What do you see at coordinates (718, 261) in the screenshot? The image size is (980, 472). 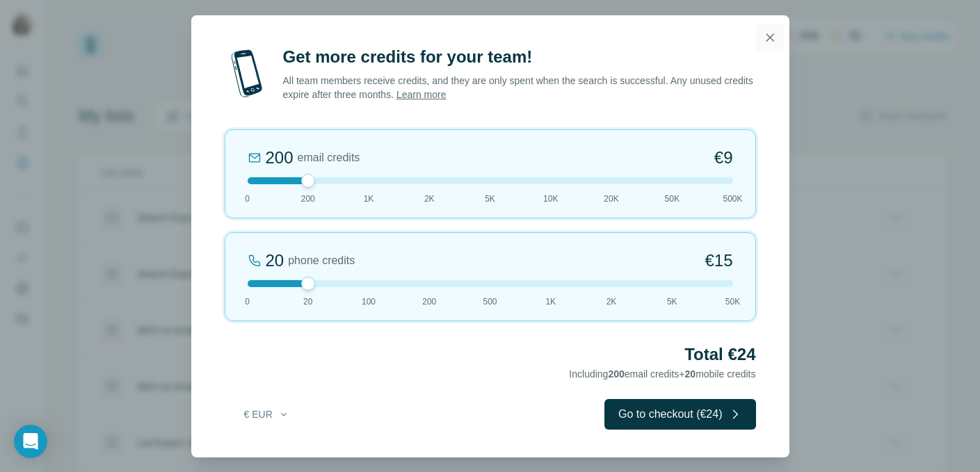 I see `span: €15` at bounding box center [718, 261].